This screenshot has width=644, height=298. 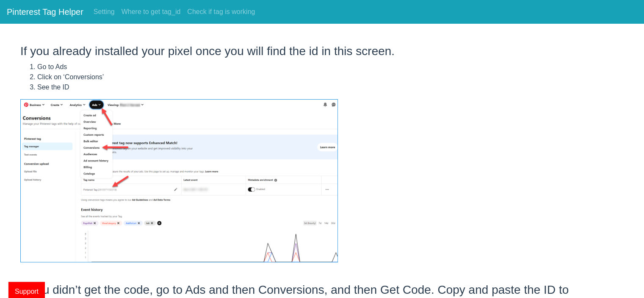 What do you see at coordinates (330, 87) in the screenshot?
I see `li: See the ID` at bounding box center [330, 87].